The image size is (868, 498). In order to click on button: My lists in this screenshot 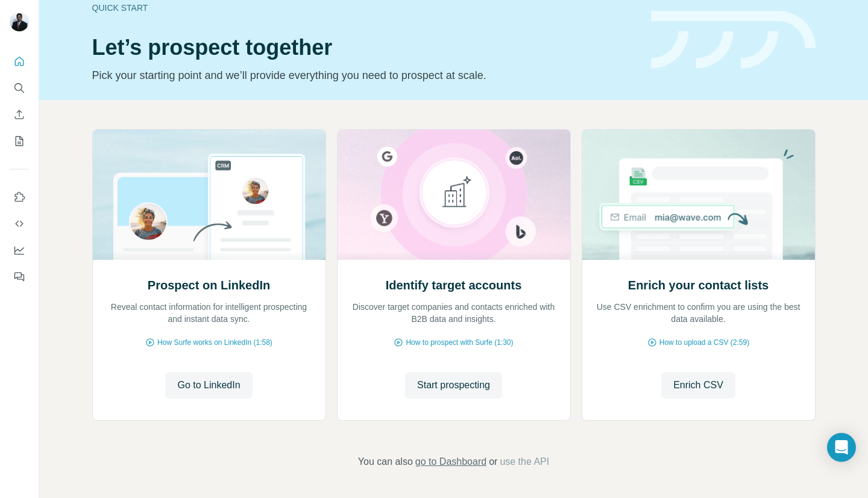, I will do `click(20, 141)`.